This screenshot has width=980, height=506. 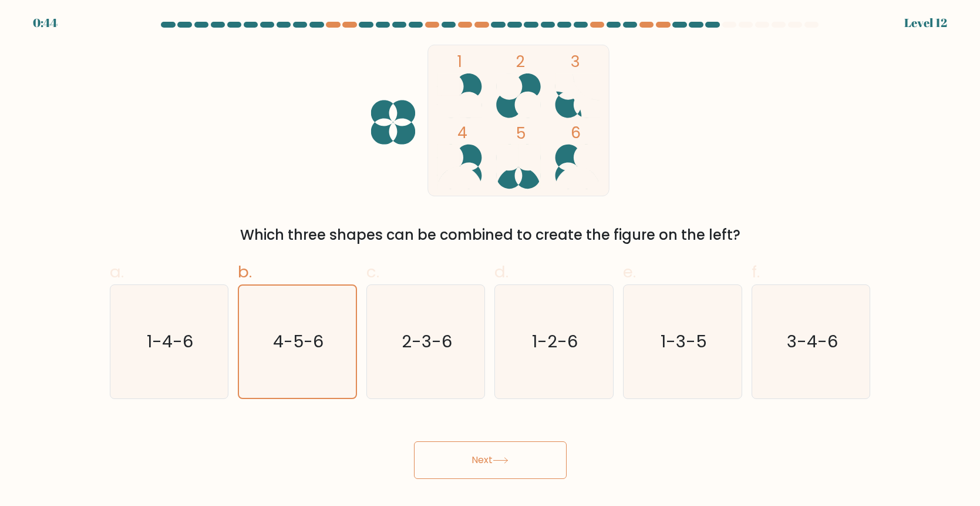 I want to click on text: 1-3-5, so click(x=683, y=341).